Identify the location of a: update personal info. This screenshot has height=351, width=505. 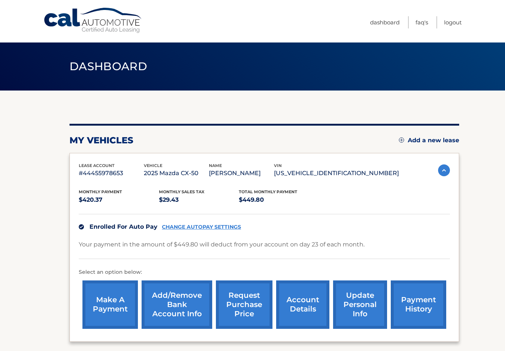
(360, 305).